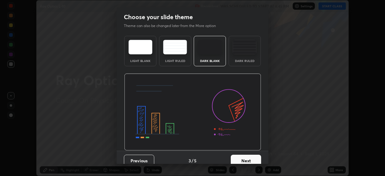 This screenshot has height=176, width=385. Describe the element at coordinates (195, 160) in the screenshot. I see `h4: 5` at that location.